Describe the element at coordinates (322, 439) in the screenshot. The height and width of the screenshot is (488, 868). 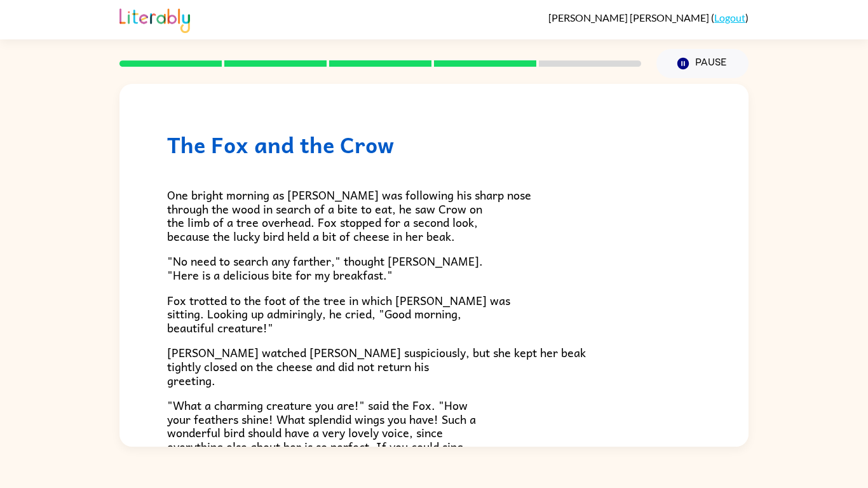
I see `span: "What a charming creature you are!" said the Fox. "How your feathers shine! What splendid wings y...` at that location.